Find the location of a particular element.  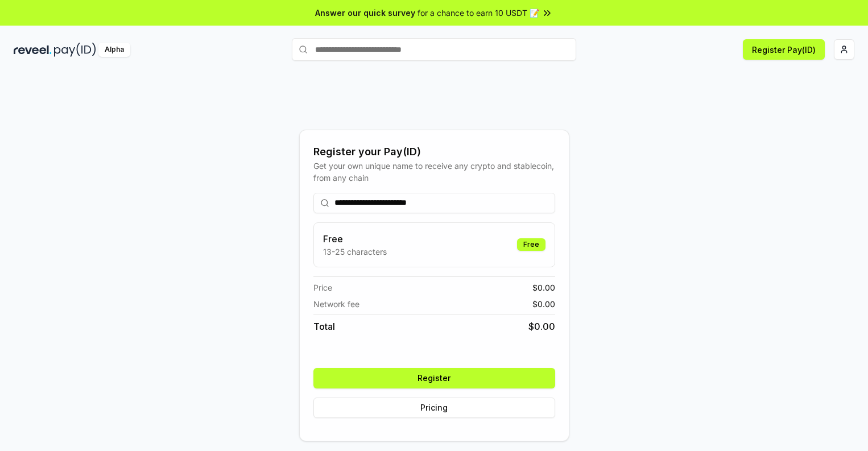

div: Get your own unique name to receive any crypto and stablecoin, from any chain is located at coordinates (434, 172).